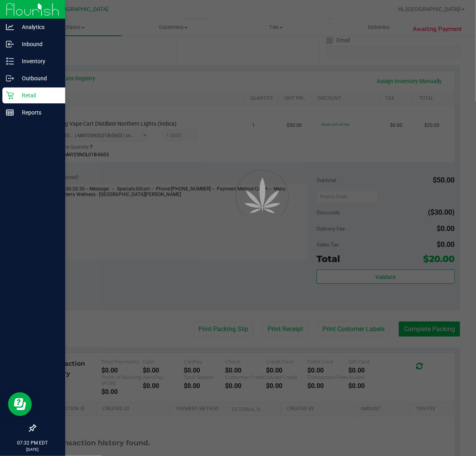  I want to click on p: 07:32 PM EDT, so click(32, 443).